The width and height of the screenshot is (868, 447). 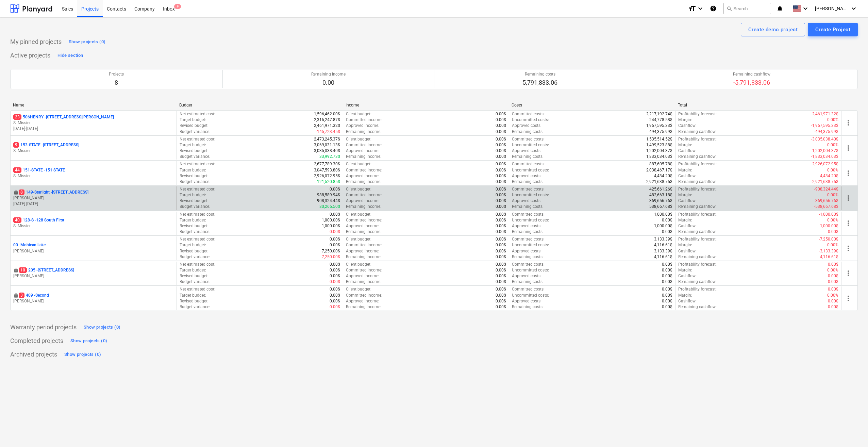 I want to click on span: 44, so click(x=17, y=170).